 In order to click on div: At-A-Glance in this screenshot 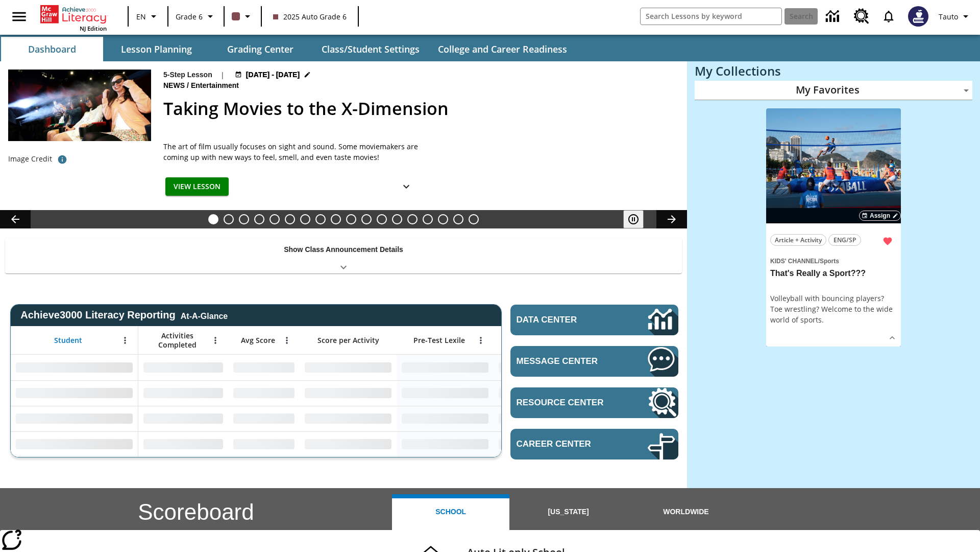, I will do `click(204, 315)`.